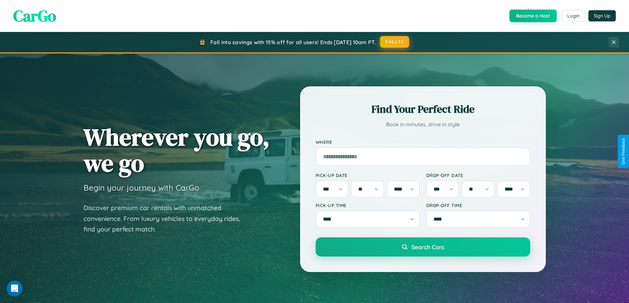 The image size is (629, 303). What do you see at coordinates (478, 205) in the screenshot?
I see `label: Drop-off Time` at bounding box center [478, 205].